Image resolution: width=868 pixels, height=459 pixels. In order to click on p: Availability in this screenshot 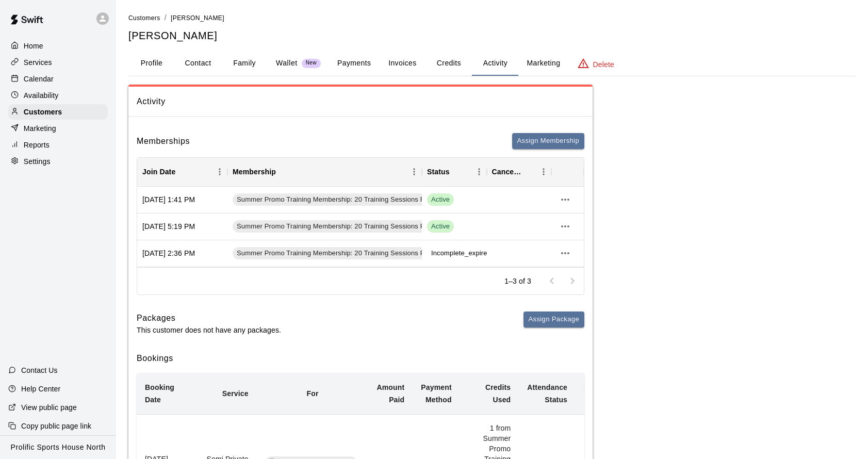, I will do `click(41, 96)`.